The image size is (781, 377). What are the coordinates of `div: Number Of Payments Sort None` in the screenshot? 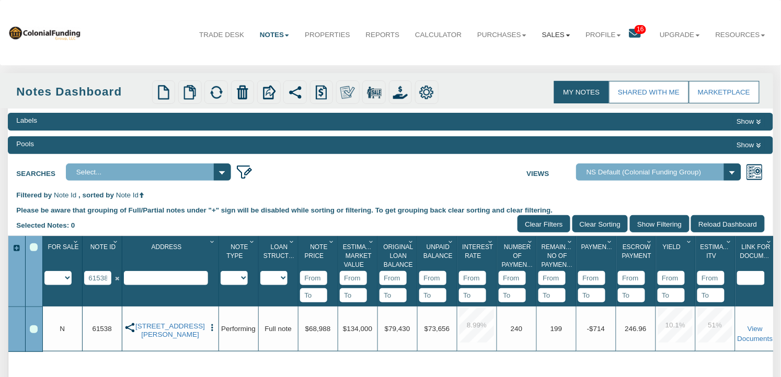 It's located at (517, 256).